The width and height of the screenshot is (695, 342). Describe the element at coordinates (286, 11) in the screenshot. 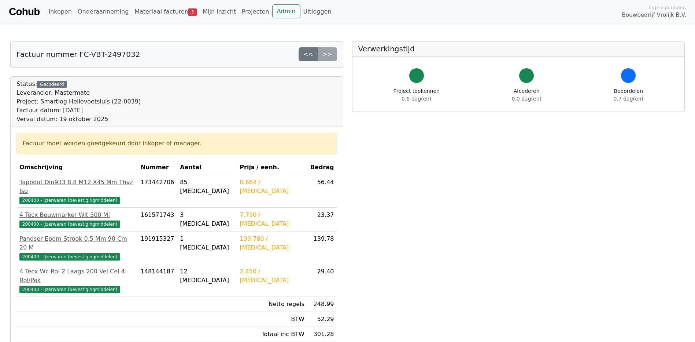

I see `a: Admin` at that location.